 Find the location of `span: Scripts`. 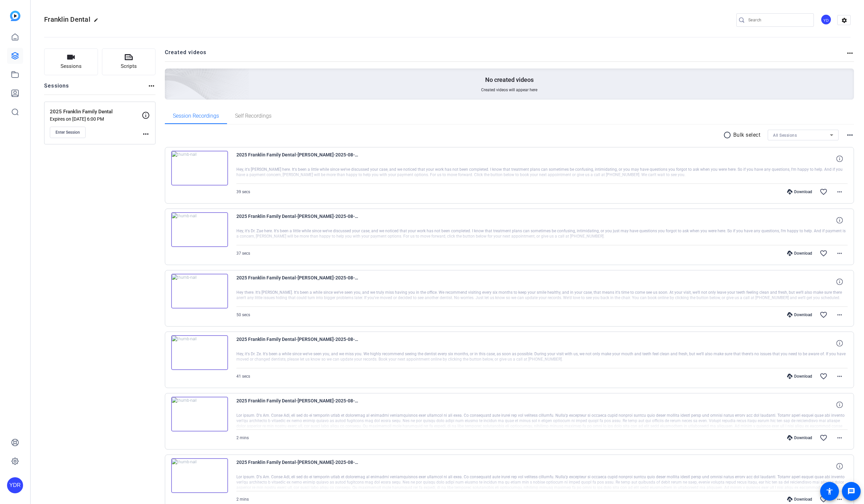

span: Scripts is located at coordinates (129, 66).